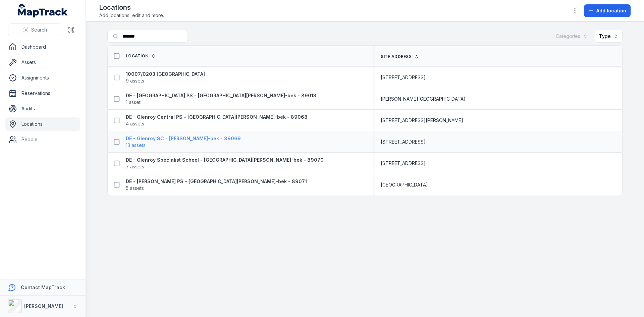 The width and height of the screenshot is (644, 317). I want to click on span: Search, so click(39, 30).